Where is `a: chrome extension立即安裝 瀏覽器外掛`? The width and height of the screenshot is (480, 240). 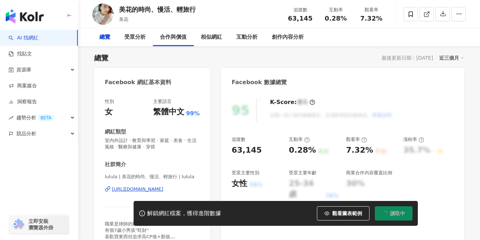 a: chrome extension立即安裝 瀏覽器外掛 is located at coordinates (39, 224).